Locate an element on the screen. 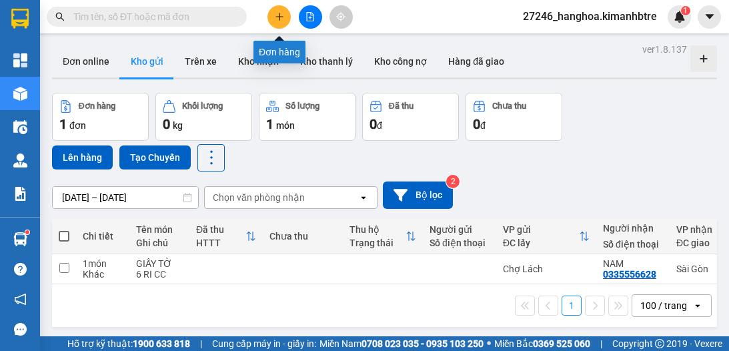 This screenshot has height=351, width=729. span: 27246_hanghoa.kimanhbtre is located at coordinates (589, 16).